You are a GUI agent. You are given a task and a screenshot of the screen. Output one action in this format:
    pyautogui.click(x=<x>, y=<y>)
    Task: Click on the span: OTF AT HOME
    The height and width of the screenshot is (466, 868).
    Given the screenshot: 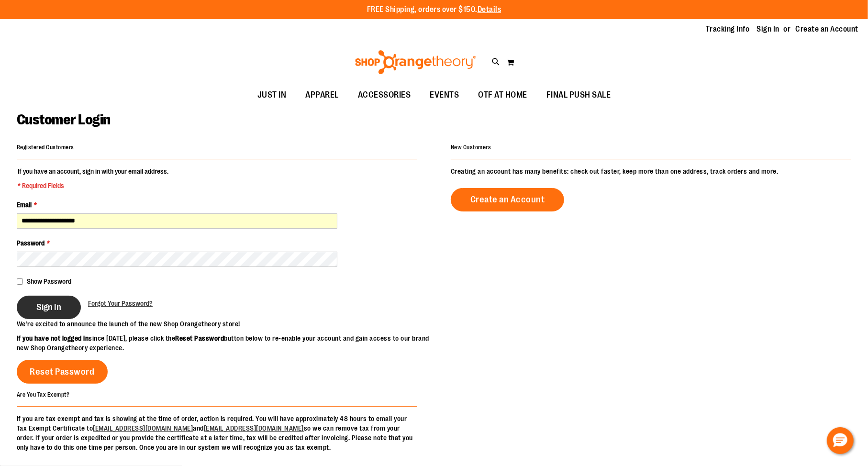 What is the action you would take?
    pyautogui.click(x=502, y=95)
    